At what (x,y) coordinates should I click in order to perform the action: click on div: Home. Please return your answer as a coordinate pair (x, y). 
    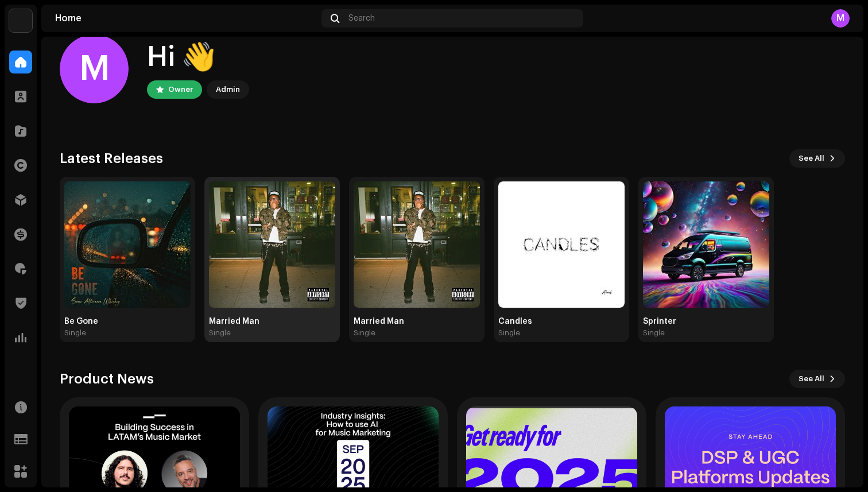
    Looking at the image, I should click on (186, 18).